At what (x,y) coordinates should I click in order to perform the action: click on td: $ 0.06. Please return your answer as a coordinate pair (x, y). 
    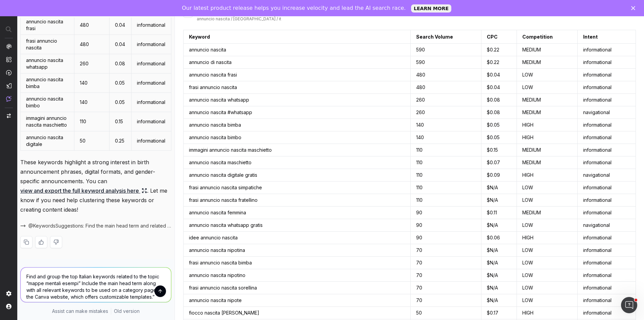
    Looking at the image, I should click on (499, 238).